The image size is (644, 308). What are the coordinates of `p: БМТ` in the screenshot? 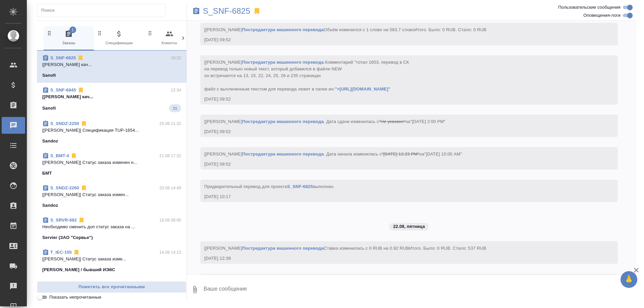 It's located at (47, 173).